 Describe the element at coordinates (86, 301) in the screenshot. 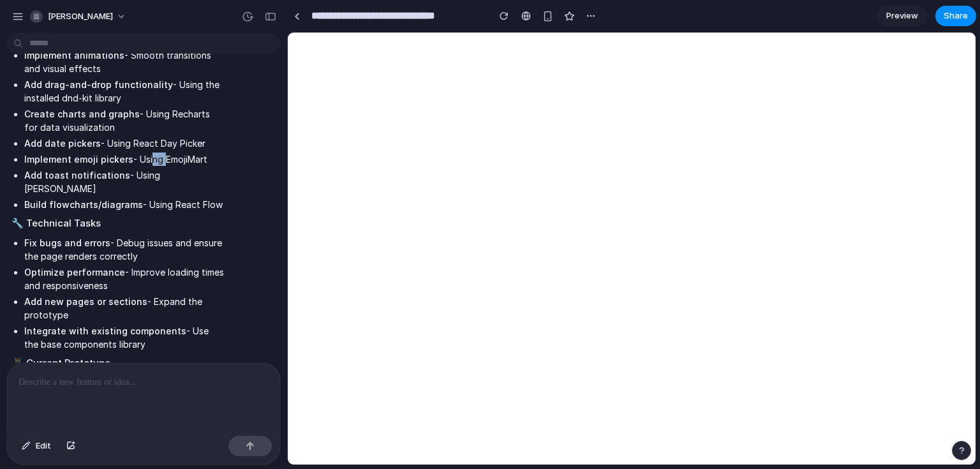

I see `strong: Add new pages or sections` at that location.